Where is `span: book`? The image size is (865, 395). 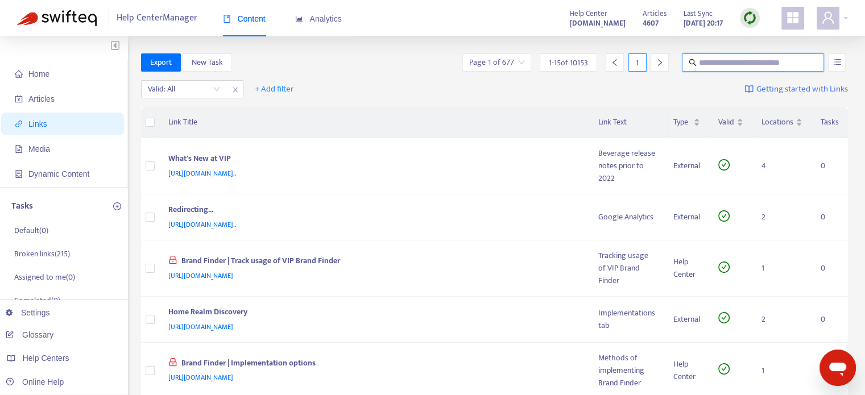 span: book is located at coordinates (227, 19).